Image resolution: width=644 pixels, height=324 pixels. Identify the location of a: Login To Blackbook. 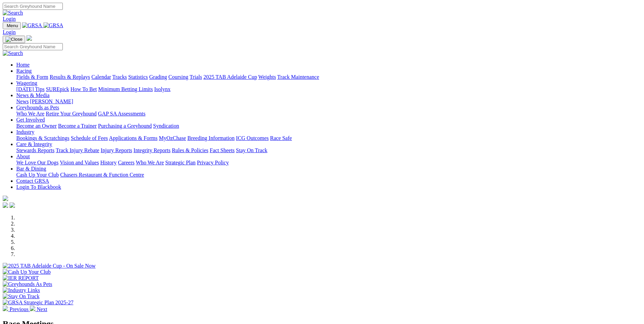
(39, 187).